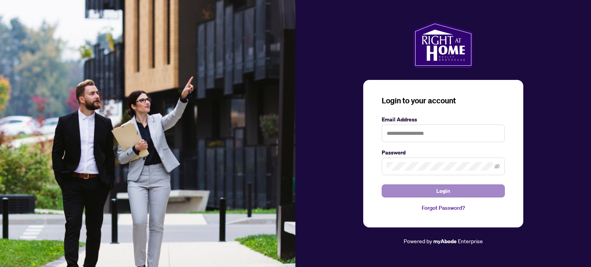 The width and height of the screenshot is (591, 267). What do you see at coordinates (443, 120) in the screenshot?
I see `label: Email Address` at bounding box center [443, 120].